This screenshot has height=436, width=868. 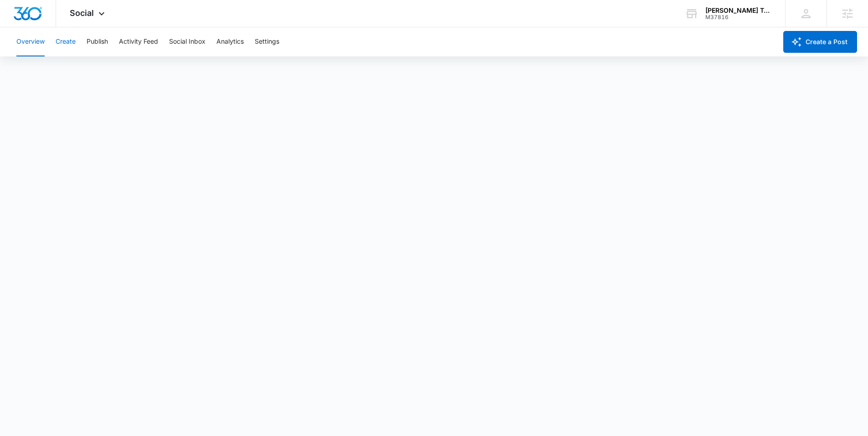 I want to click on button: Create, so click(x=66, y=42).